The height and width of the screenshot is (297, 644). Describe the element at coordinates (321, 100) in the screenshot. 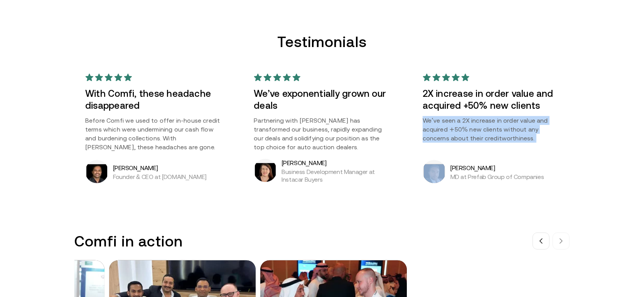

I see `h3: We’ve exponentially grown our deals` at that location.